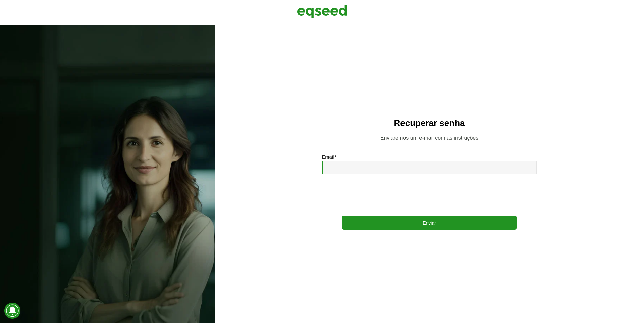 The image size is (644, 323). What do you see at coordinates (429, 223) in the screenshot?
I see `button: Enviar` at bounding box center [429, 223].